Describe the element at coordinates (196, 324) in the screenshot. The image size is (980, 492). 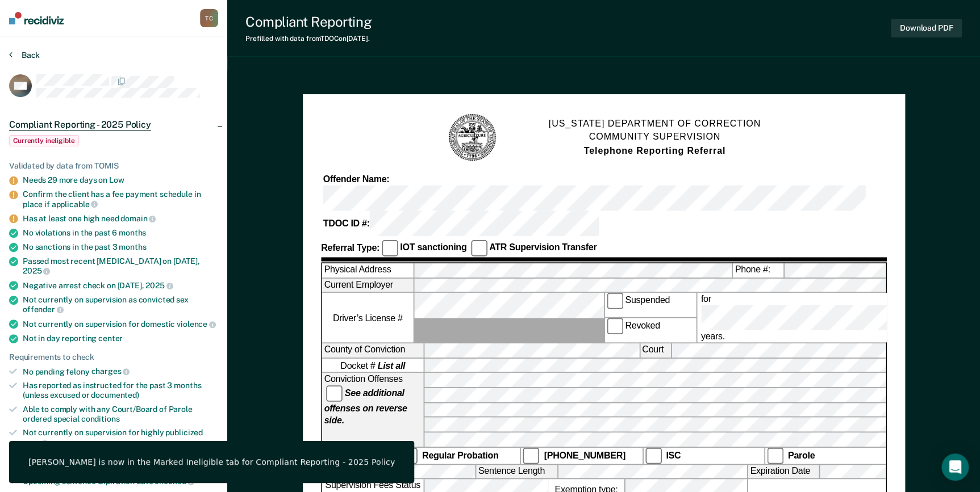
I see `span: violence` at that location.